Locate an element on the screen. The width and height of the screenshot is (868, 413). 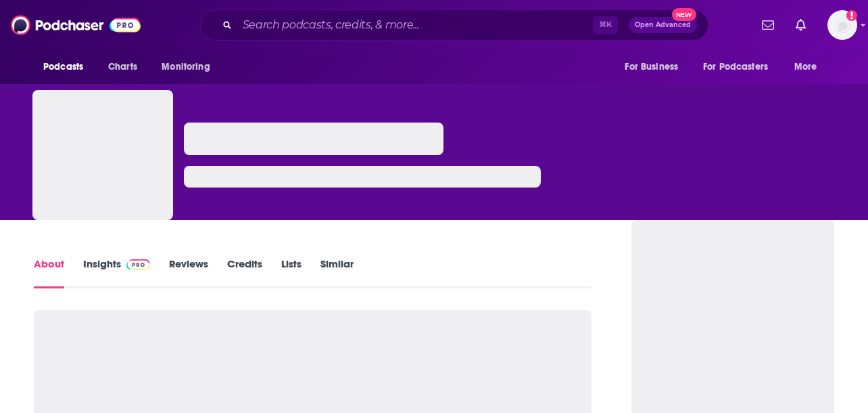
span: For Podcasters is located at coordinates (736, 67).